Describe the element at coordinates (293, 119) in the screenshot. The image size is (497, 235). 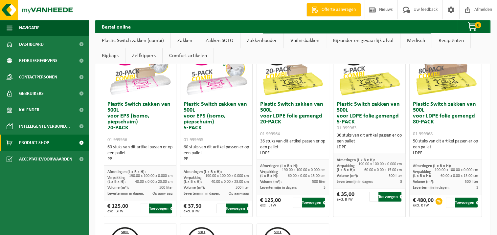
I see `h3: Plastic Switch zakken van 500L voor LDPE folie gemengd 20-PACK` at that location.